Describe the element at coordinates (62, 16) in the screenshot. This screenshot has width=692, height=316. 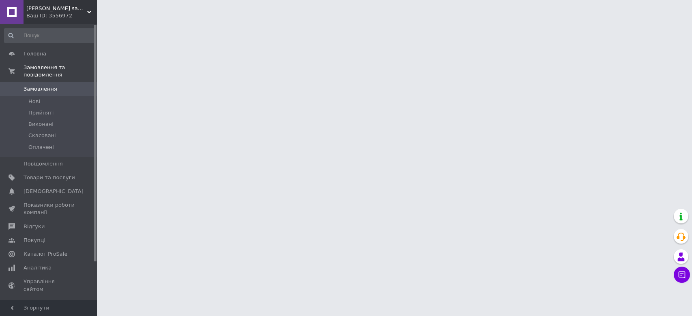
I see `div: Ваш ID: 3556972` at that location.